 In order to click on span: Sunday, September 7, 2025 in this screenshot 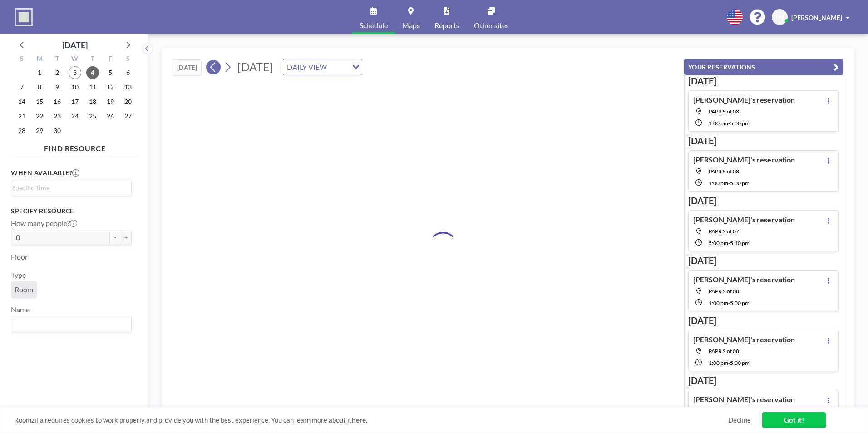, I will do `click(22, 87)`.